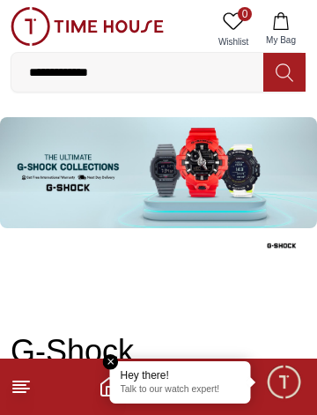 The width and height of the screenshot is (317, 415). Describe the element at coordinates (159, 352) in the screenshot. I see `h2: G-Shock` at that location.